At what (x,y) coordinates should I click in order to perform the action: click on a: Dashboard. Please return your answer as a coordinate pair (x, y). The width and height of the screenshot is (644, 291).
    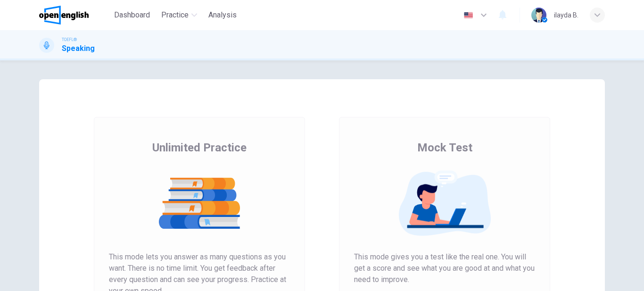
    Looking at the image, I should click on (132, 15).